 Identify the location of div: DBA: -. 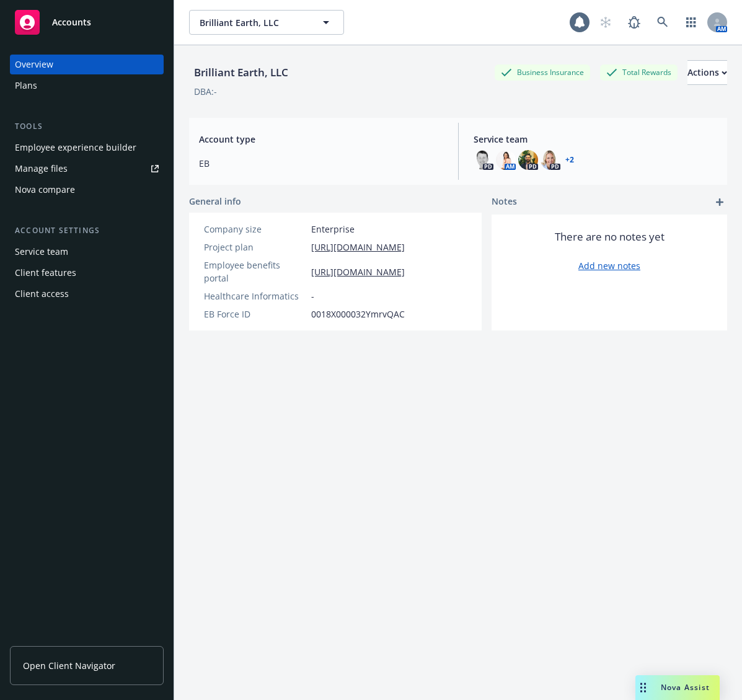
(205, 91).